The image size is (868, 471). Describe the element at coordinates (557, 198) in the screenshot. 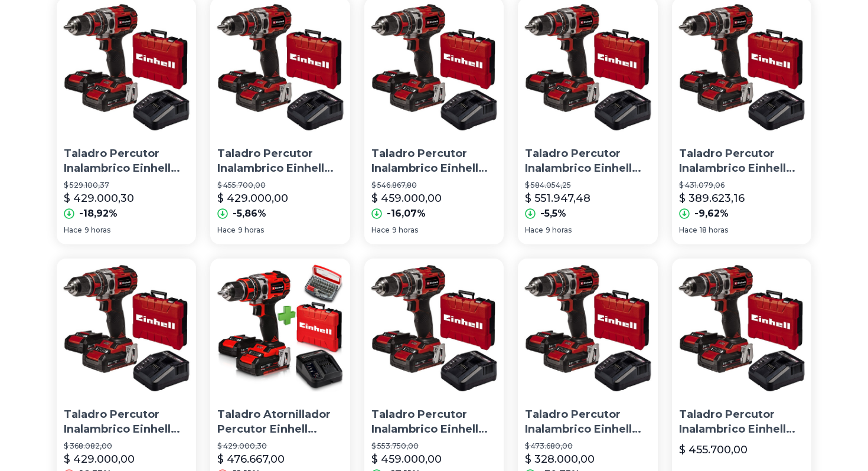

I see `p: $ 551.947,48` at that location.